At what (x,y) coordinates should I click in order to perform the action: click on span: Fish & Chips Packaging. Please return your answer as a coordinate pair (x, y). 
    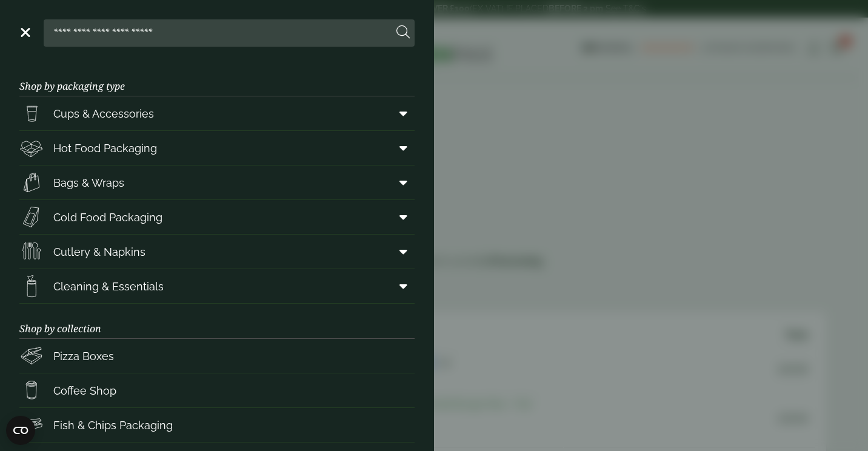
    Looking at the image, I should click on (112, 425).